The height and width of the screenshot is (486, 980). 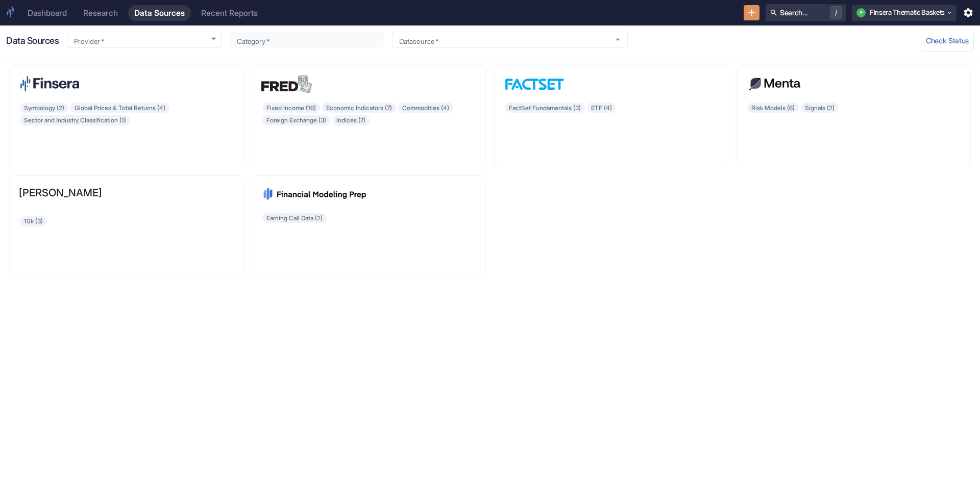 I want to click on button: Search.../, so click(x=805, y=13).